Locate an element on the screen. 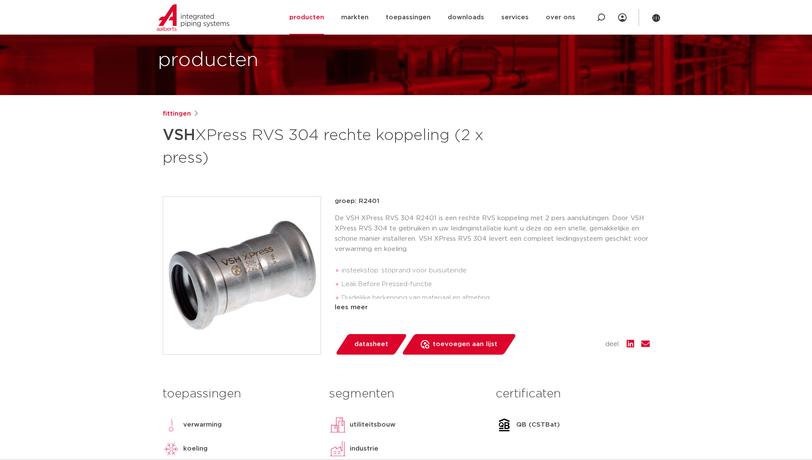  img: industrie is located at coordinates (338, 449).